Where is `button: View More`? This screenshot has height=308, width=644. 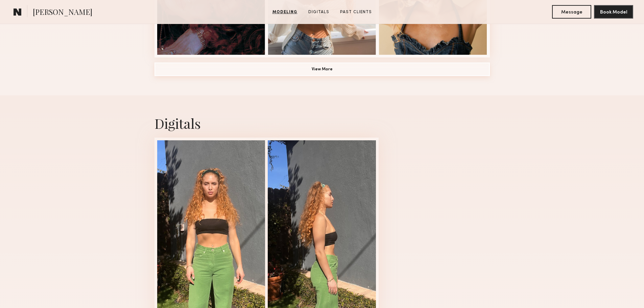 button: View More is located at coordinates (323, 69).